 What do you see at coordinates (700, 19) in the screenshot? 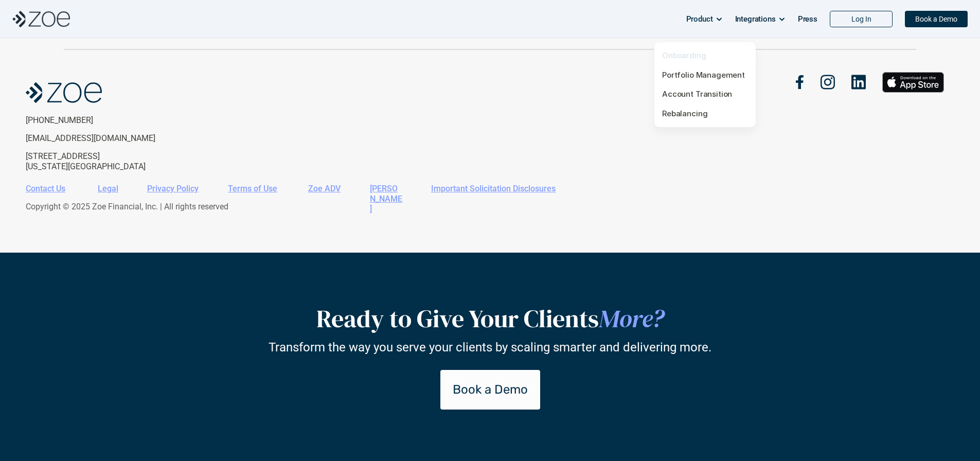
I see `p: Product` at bounding box center [700, 19].